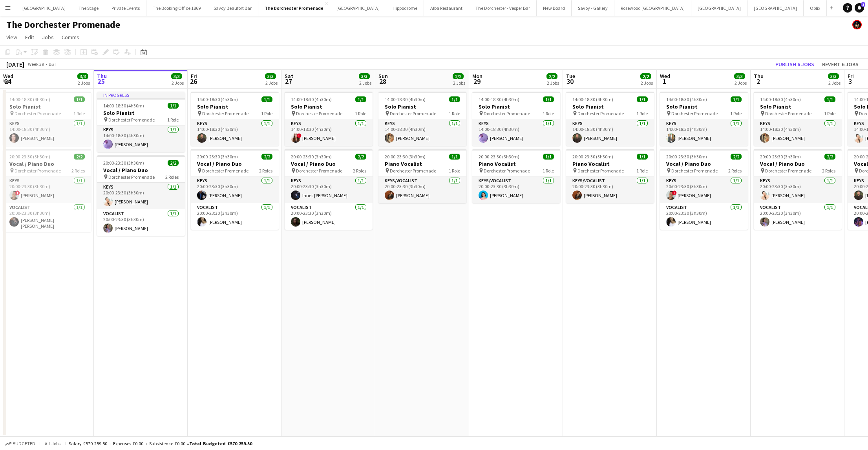  Describe the element at coordinates (12, 38) in the screenshot. I see `a: View` at that location.